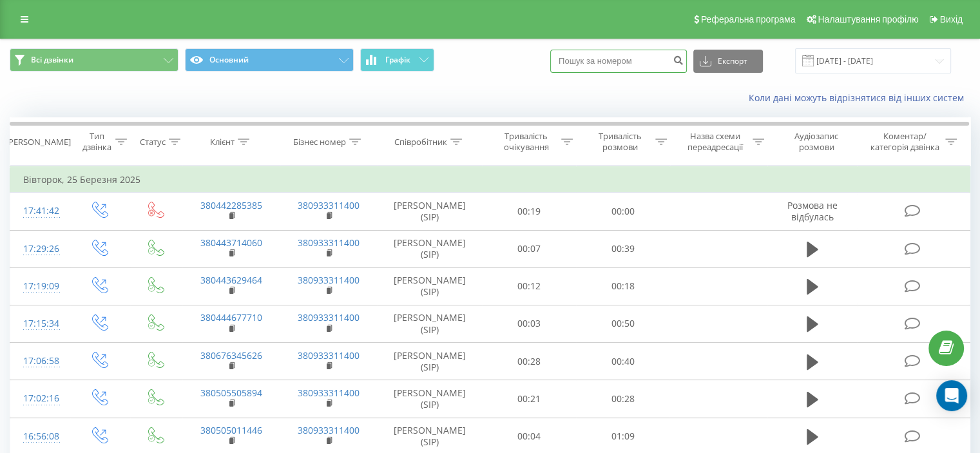 This screenshot has height=453, width=980. Describe the element at coordinates (40, 249) in the screenshot. I see `div: 17:29:26` at that location.